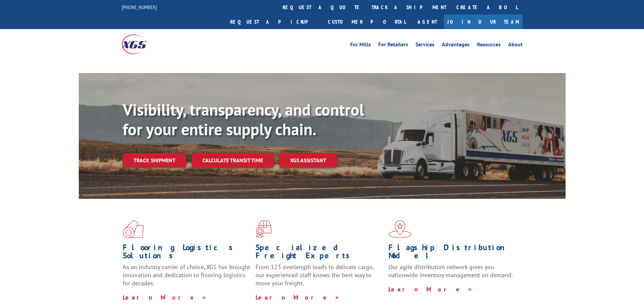 This screenshot has height=308, width=644. I want to click on h1: Flooring Logistics Solutions, so click(186, 254).